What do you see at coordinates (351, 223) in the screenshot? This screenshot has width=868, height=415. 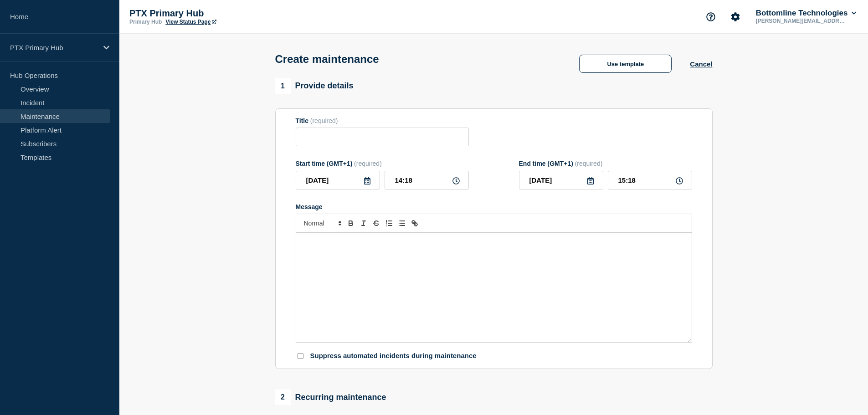 I see `button: Toggle bold text` at bounding box center [351, 223].